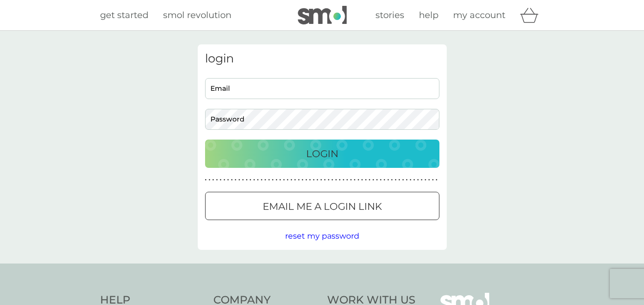 Image resolution: width=644 pixels, height=305 pixels. I want to click on span: get started, so click(124, 15).